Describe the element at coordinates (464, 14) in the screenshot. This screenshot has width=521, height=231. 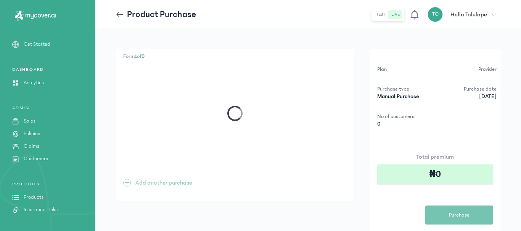
I see `button: TOHello Tolulope` at that location.